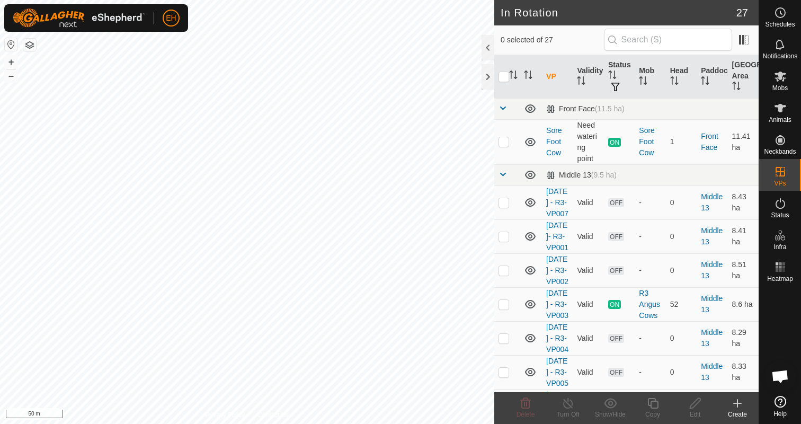  I want to click on a: Help, so click(780, 407).